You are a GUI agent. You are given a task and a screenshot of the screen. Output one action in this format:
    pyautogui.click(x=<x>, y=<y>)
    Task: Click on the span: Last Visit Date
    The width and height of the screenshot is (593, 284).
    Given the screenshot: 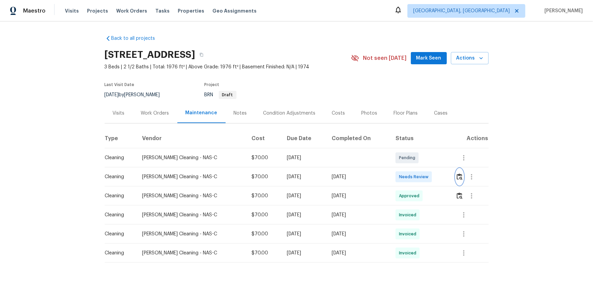 What is the action you would take?
    pyautogui.click(x=120, y=85)
    